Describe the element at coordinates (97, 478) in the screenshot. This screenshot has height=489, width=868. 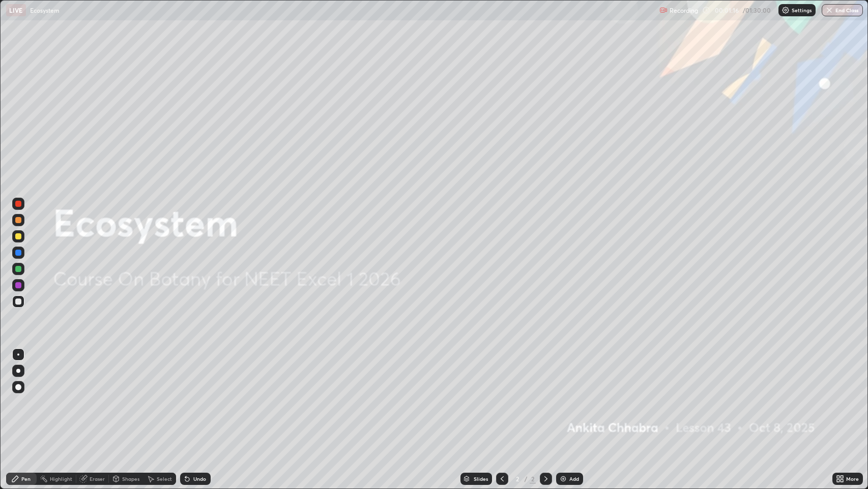
I see `div: Eraser` at that location.